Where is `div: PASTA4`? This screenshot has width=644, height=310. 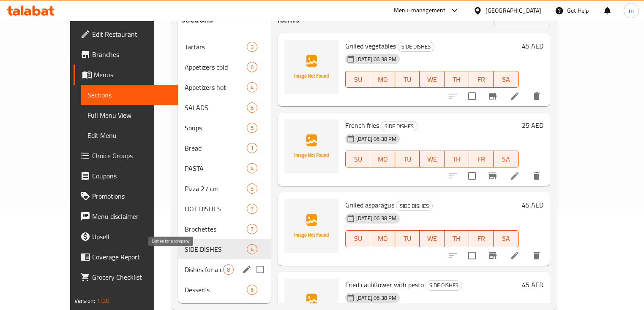
div: PASTA4 is located at coordinates (224, 169).